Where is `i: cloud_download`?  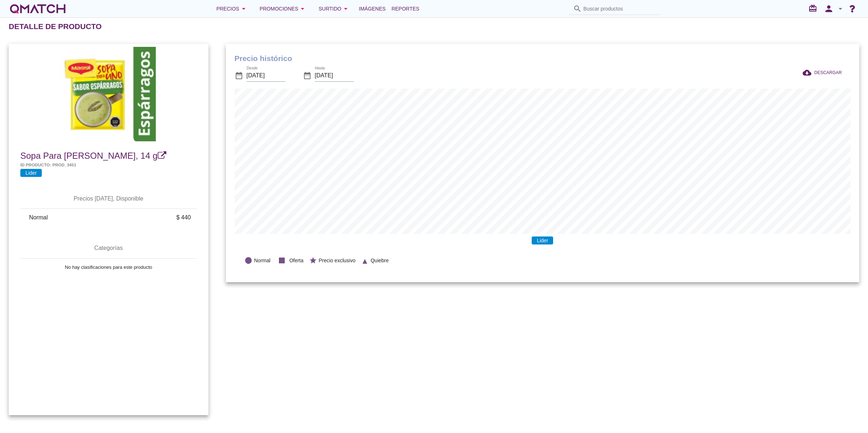 i: cloud_download is located at coordinates (808, 73).